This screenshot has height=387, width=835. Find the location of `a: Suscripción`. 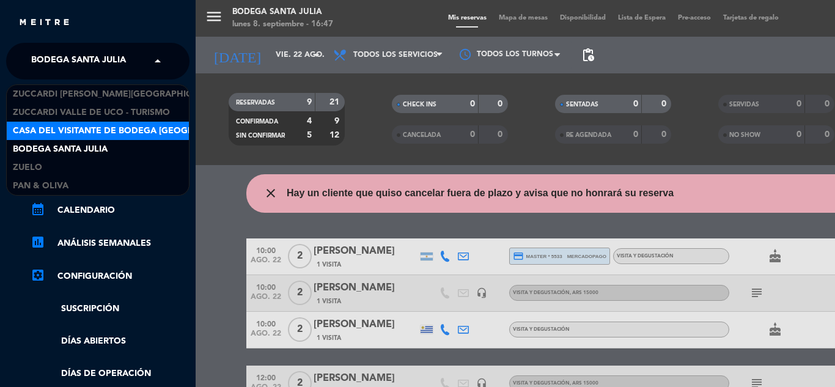

a: Suscripción is located at coordinates (110, 309).